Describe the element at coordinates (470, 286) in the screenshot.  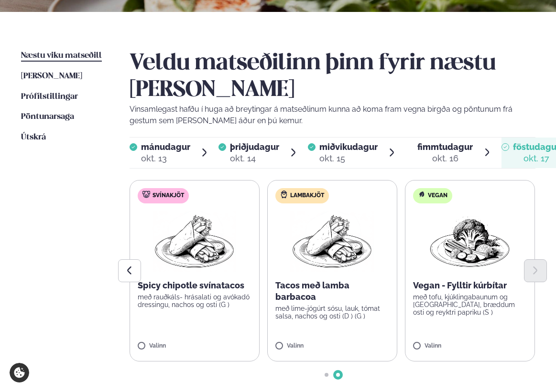
I see `p: Vegan - Fylltir kúrbítar` at that location.